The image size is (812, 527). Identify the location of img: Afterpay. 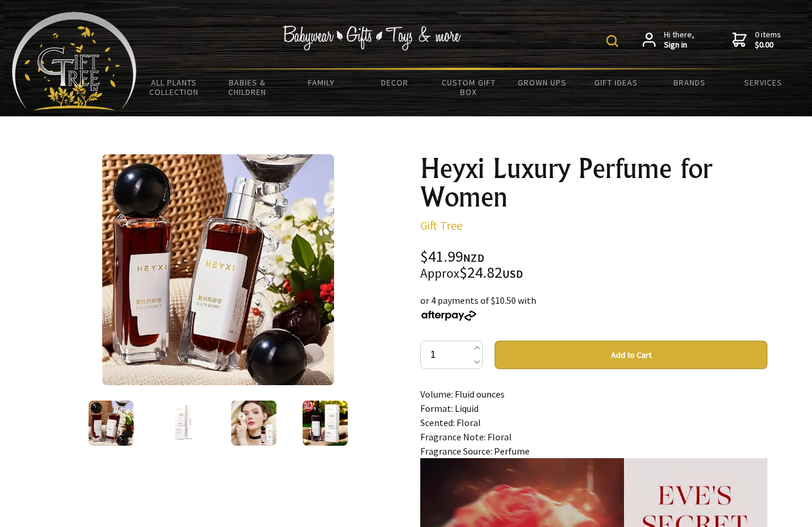
(449, 316).